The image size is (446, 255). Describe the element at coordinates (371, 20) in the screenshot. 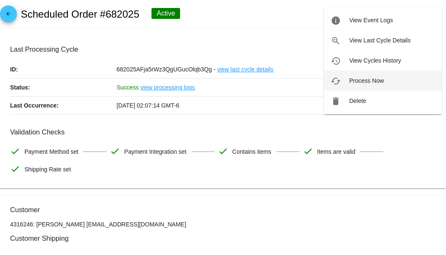

I see `span: View Event Logs` at that location.